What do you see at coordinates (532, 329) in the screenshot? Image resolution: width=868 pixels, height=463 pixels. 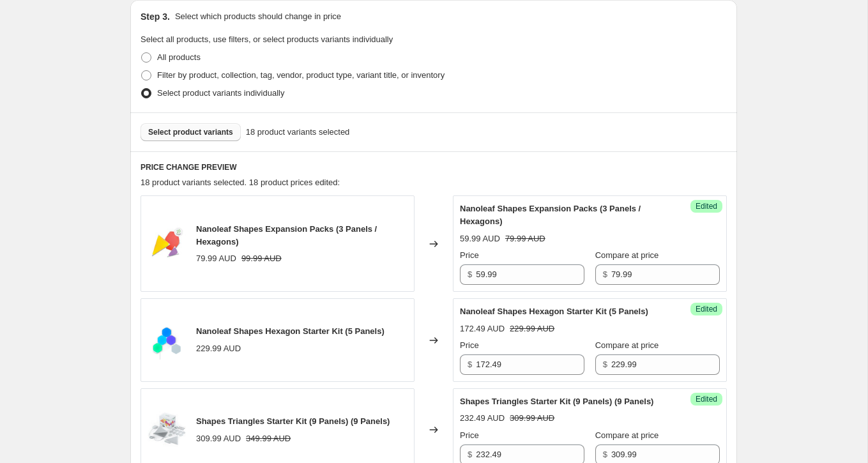 I see `strike: 229.99 AUD` at bounding box center [532, 329].